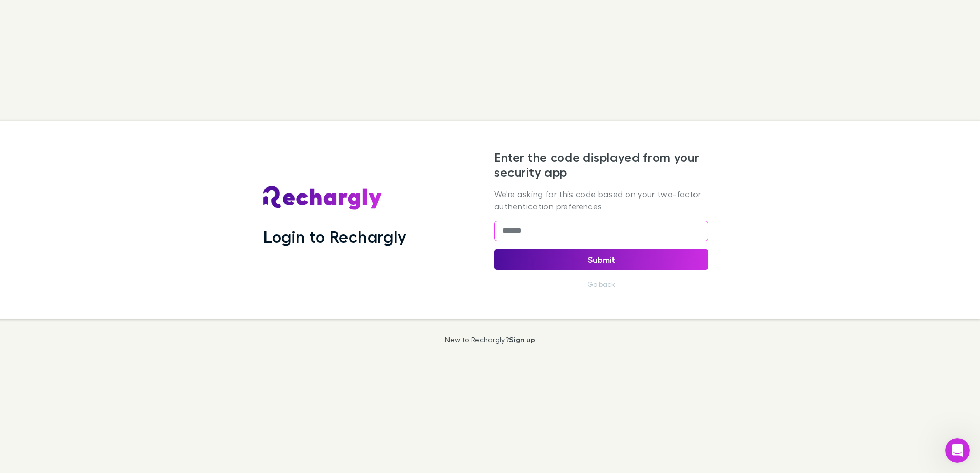 The height and width of the screenshot is (473, 980). I want to click on button: Go back, so click(601, 284).